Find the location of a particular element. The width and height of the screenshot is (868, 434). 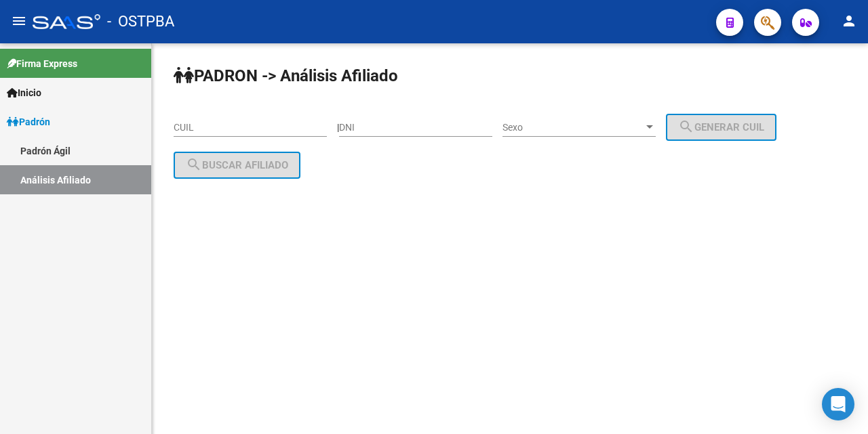

mat-icon: menu is located at coordinates (19, 21).